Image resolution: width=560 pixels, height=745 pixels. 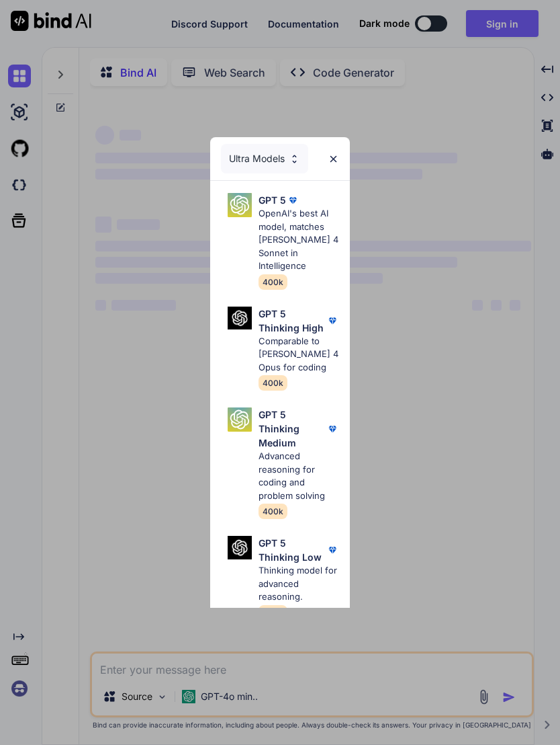 I want to click on div: Ultra Models, so click(x=265, y=159).